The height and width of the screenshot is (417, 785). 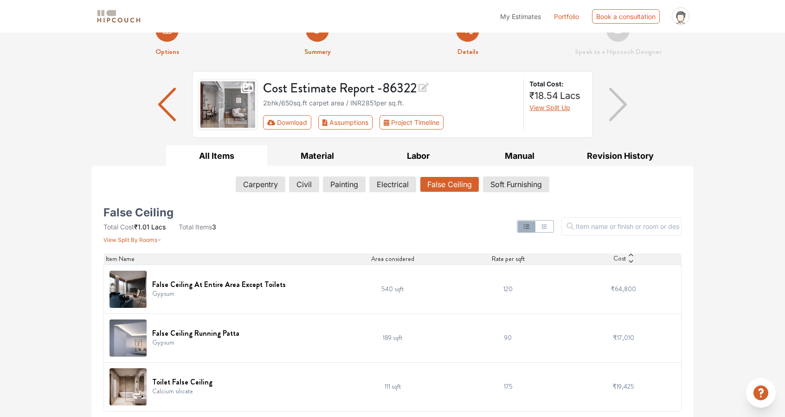 What do you see at coordinates (197, 226) in the screenshot?
I see `li: 3` at bounding box center [197, 226].